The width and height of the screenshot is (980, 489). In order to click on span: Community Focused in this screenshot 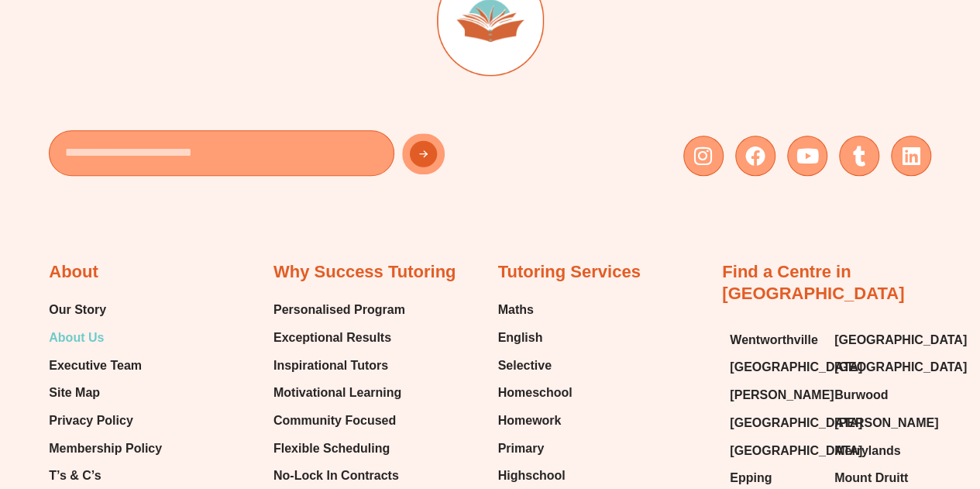, I will do `click(335, 420)`.